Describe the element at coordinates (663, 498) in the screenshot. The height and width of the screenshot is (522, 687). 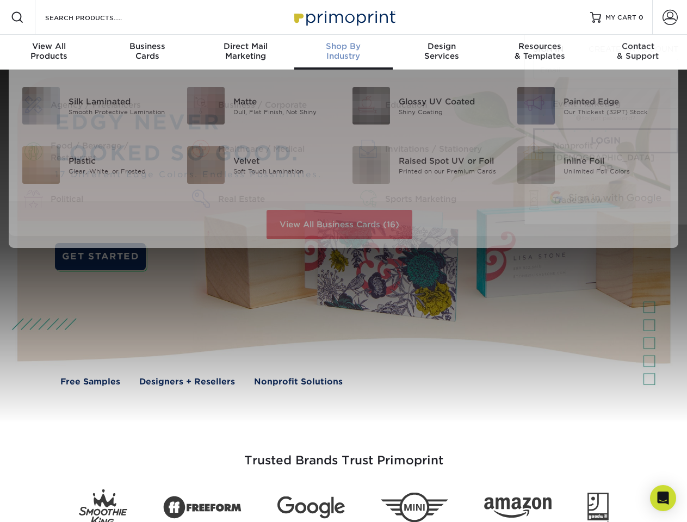
I see `div: Open Intercom Messenger` at that location.